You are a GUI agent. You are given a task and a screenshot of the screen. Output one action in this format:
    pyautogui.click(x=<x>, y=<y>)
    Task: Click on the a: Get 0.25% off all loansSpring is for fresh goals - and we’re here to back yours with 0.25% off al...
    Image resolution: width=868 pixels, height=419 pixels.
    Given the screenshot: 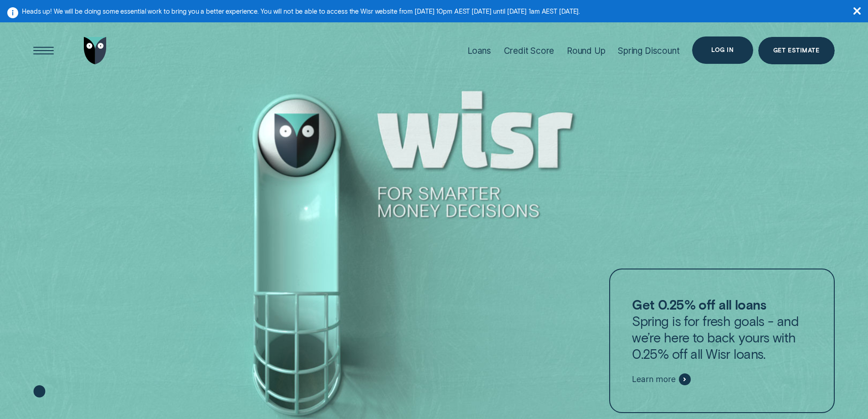 What is the action you would take?
    pyautogui.click(x=721, y=341)
    